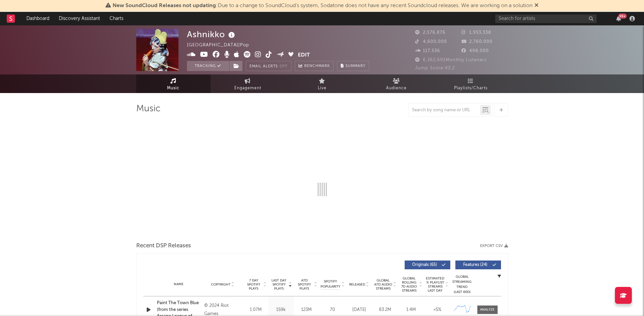  I want to click on button: Email AlertsOff, so click(269, 66).